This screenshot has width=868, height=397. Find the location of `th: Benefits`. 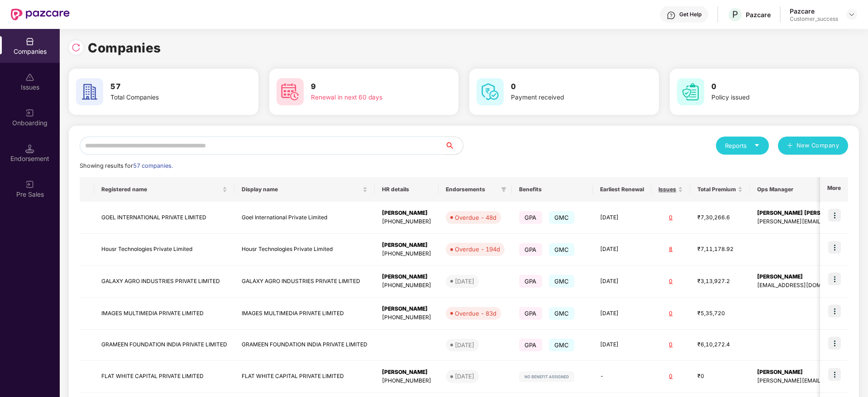

th: Benefits is located at coordinates (552, 190).